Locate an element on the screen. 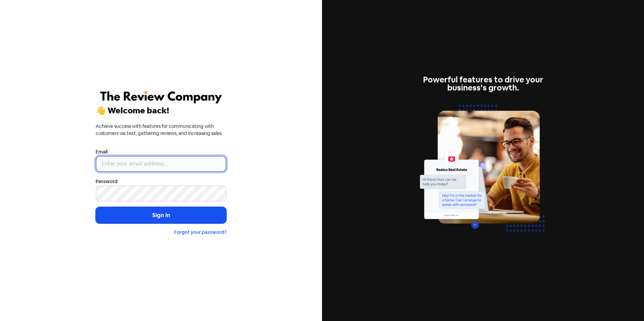 The image size is (644, 321). div: Powerful features to drive your business's growth. is located at coordinates (483, 84).